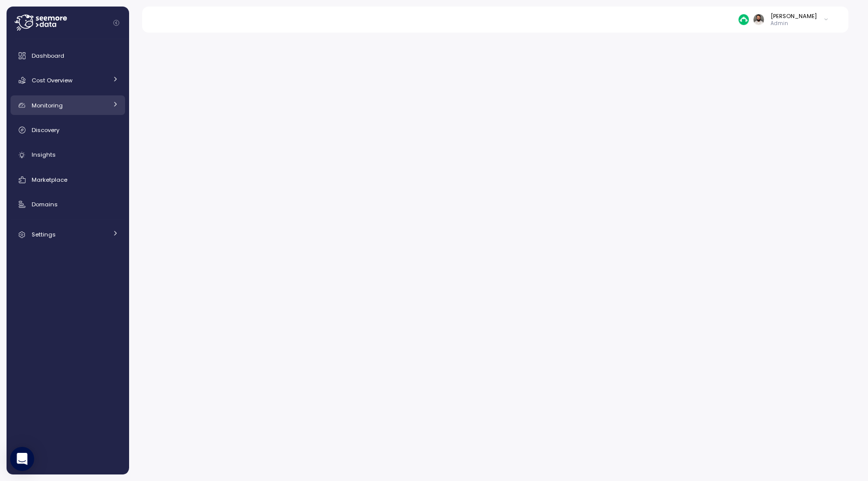 This screenshot has height=481, width=868. Describe the element at coordinates (52, 80) in the screenshot. I see `span: Cost Overview` at that location.